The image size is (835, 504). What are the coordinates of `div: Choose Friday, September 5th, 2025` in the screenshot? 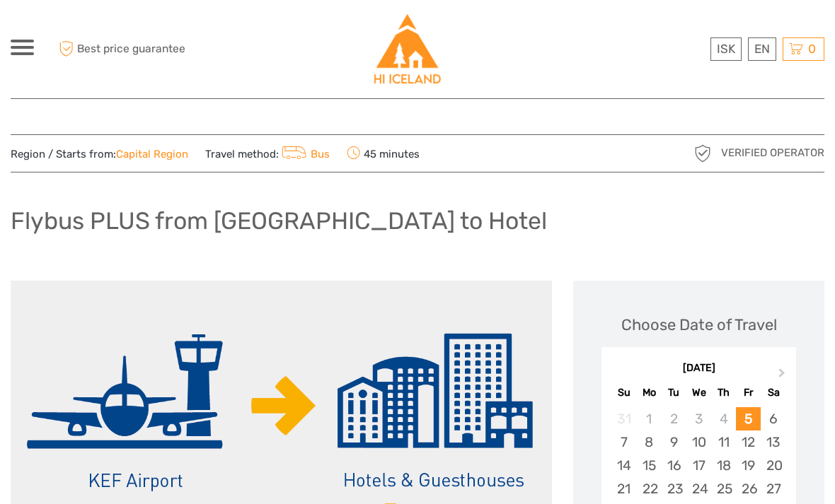 It's located at (748, 419).